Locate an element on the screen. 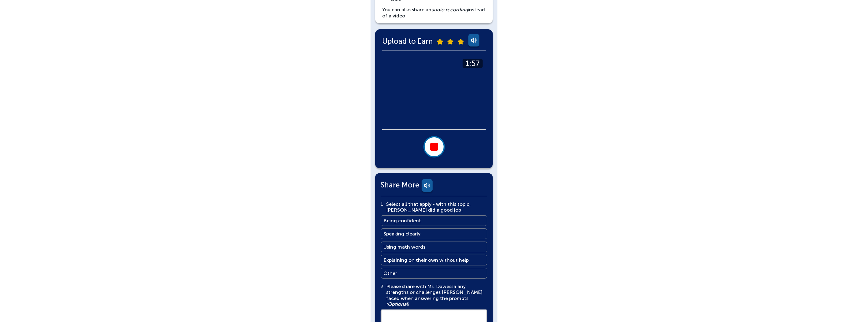 The image size is (868, 322). main: Using math words is located at coordinates (404, 247).